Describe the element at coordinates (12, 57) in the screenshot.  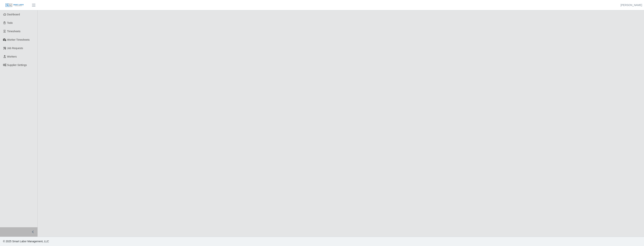
I see `span: Workers` at that location.